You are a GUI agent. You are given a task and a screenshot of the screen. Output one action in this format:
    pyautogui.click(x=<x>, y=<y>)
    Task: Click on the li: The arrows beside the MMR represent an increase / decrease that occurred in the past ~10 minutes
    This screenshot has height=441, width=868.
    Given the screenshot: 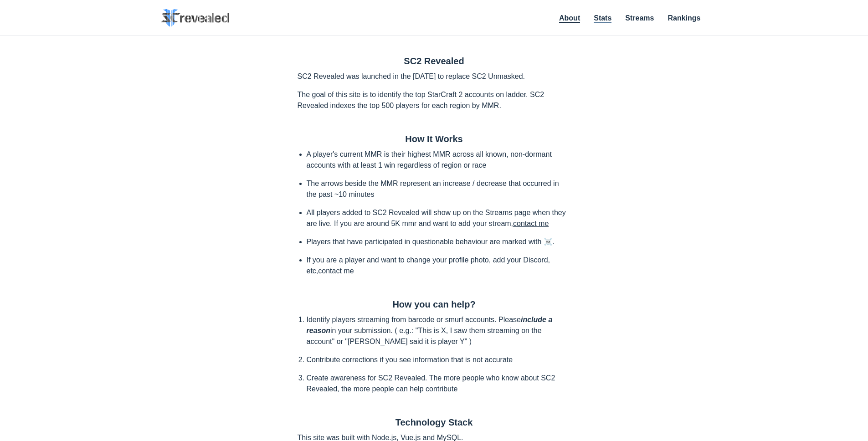 What is the action you would take?
    pyautogui.click(x=439, y=189)
    